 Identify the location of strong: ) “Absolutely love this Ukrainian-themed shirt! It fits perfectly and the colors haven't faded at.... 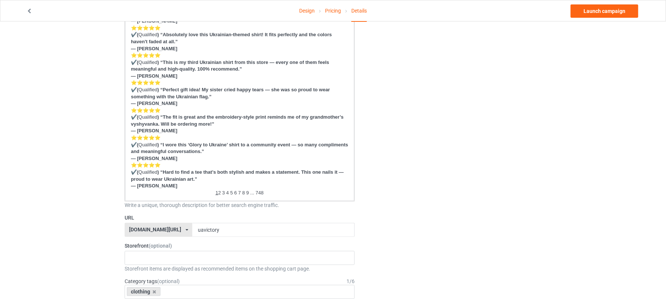
(232, 38).